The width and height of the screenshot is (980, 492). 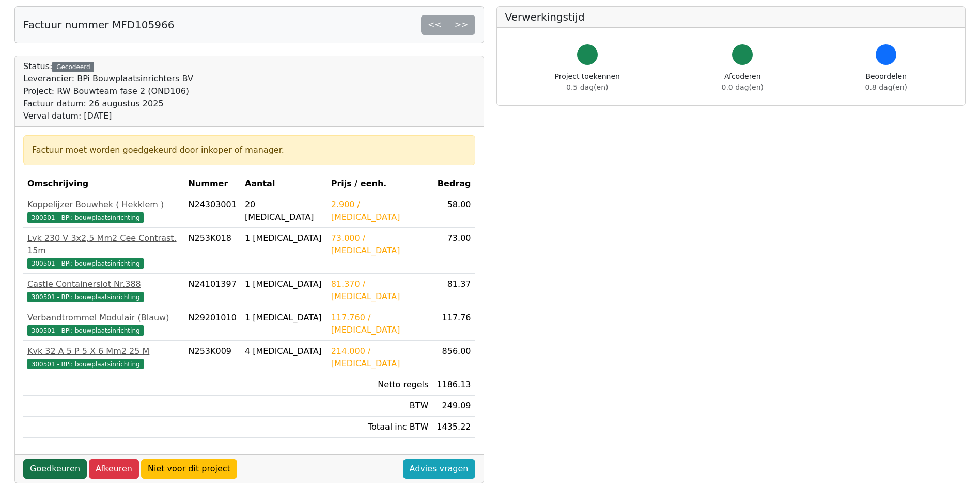 I want to click on h5: Factuur nummer MFD105966, so click(x=98, y=25).